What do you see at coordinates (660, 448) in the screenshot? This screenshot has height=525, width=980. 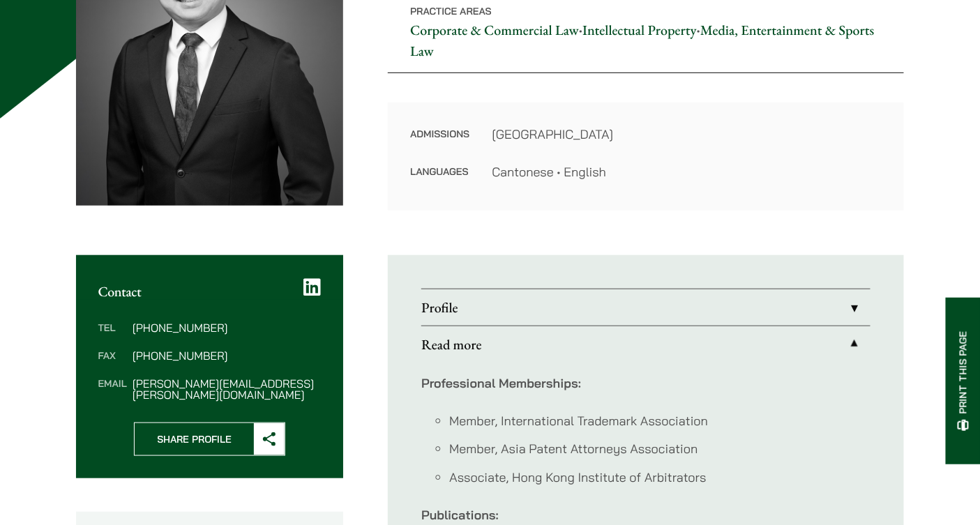 I see `li: Member, Asia Patent Attorneys Association` at bounding box center [660, 448].